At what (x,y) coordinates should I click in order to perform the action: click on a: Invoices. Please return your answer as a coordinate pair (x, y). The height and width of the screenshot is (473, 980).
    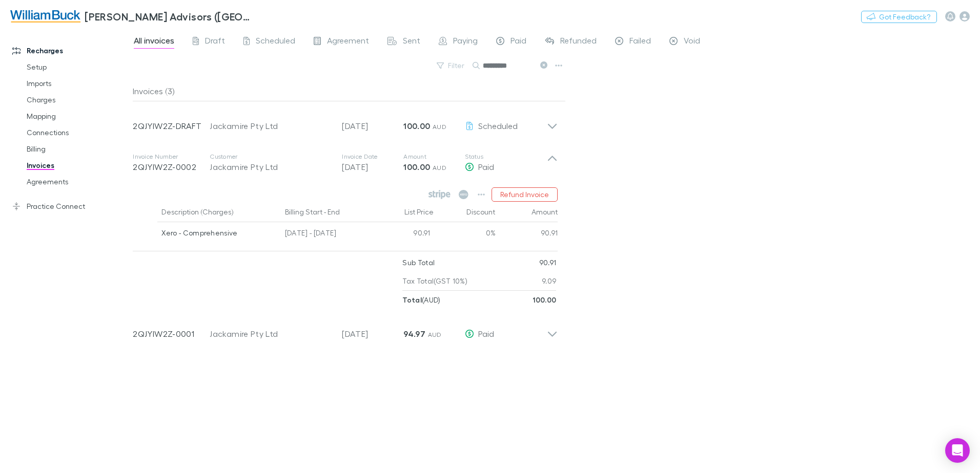
    Looking at the image, I should click on (77, 165).